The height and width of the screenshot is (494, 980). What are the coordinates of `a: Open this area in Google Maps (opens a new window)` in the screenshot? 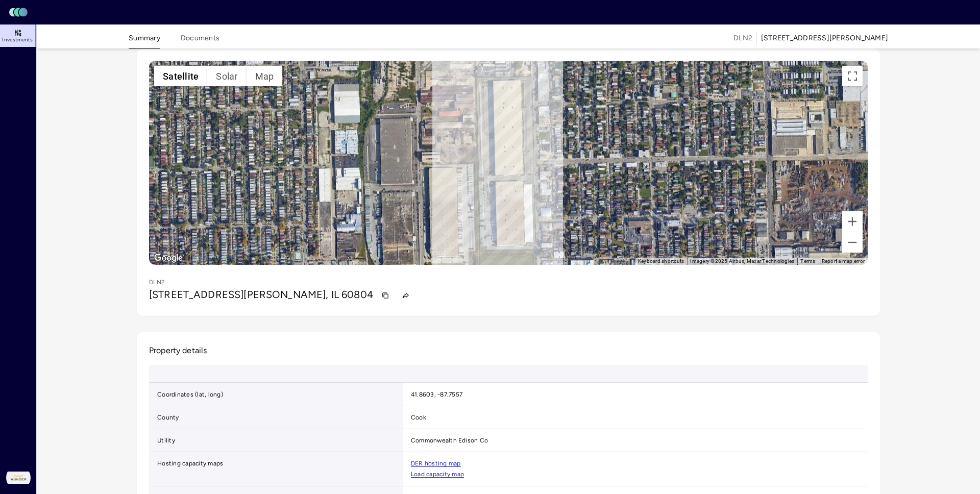 It's located at (169, 258).